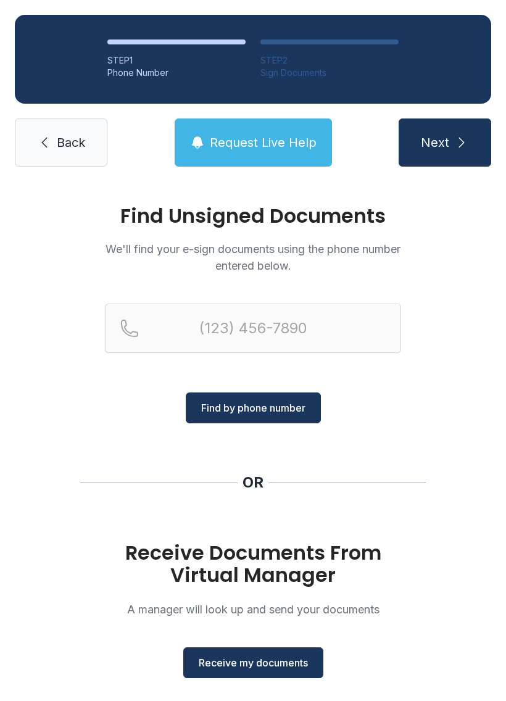  What do you see at coordinates (263, 143) in the screenshot?
I see `span: Request Live Help` at bounding box center [263, 143].